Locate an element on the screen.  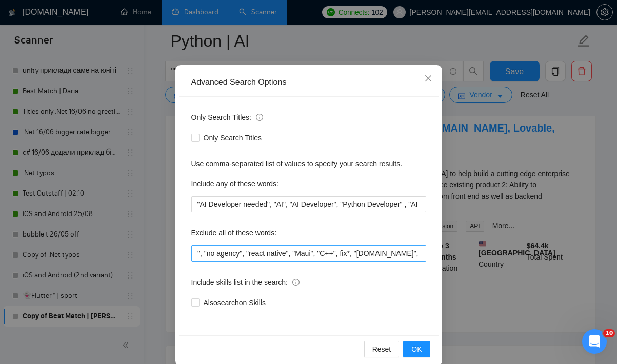
label: Include any of these words: is located at coordinates (235, 184).